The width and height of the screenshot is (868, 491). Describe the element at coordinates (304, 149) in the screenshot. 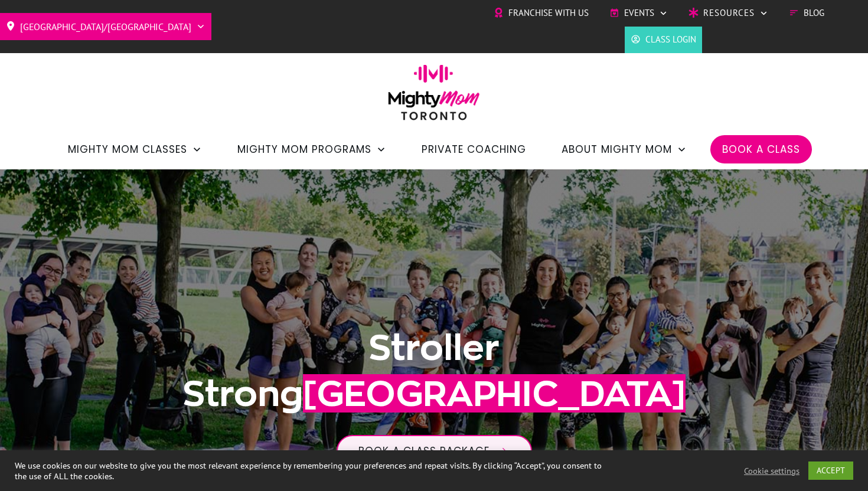

I see `span: Mighty Mom Programs` at that location.